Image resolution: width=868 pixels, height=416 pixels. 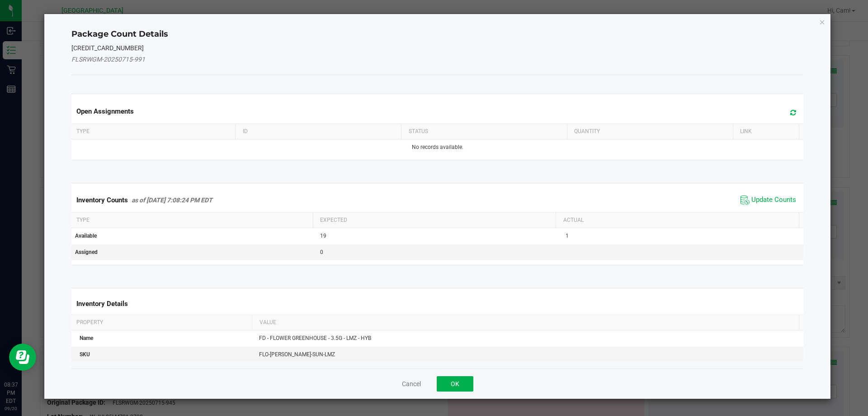 I want to click on button: Close, so click(x=823, y=22).